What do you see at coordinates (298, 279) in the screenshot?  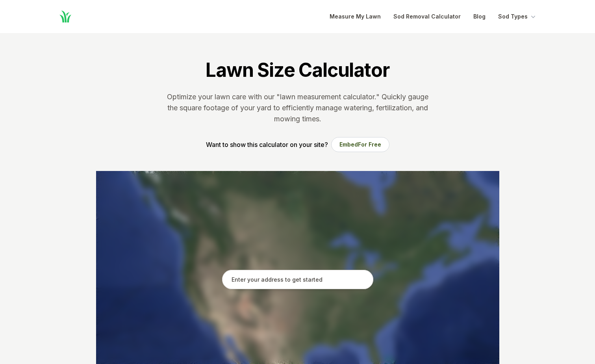 I see `input: Enter your address to get started` at bounding box center [298, 279].